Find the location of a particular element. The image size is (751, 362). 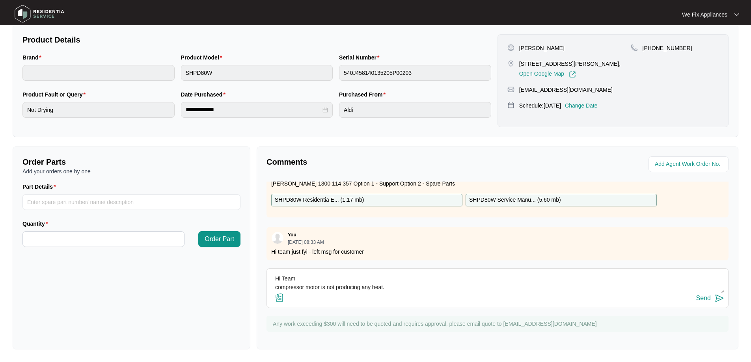

p: Any work exceeding $300 will need to be quoted and requires approval, please email quote to [EMAI... is located at coordinates (499, 324).